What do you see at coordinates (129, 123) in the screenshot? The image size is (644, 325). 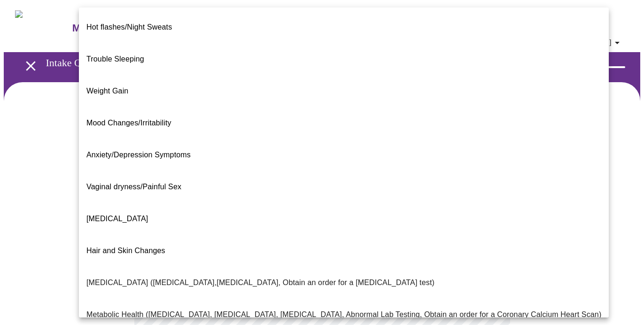 I see `span: Mood Changes/Irritability` at bounding box center [129, 123].